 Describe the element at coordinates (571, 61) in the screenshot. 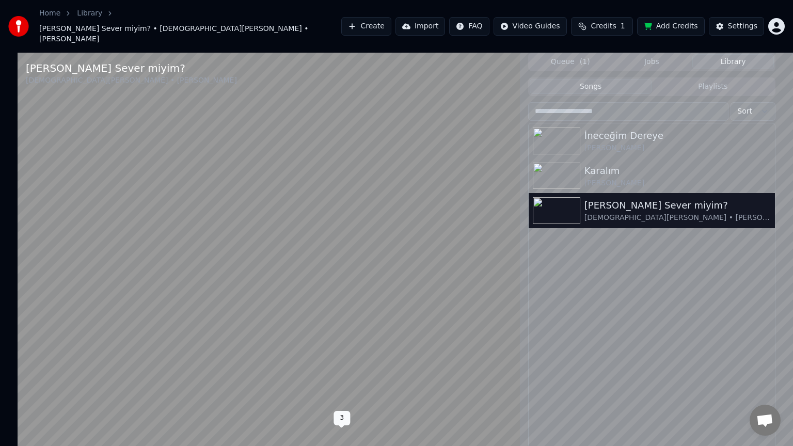

I see `button: Queue` at that location.